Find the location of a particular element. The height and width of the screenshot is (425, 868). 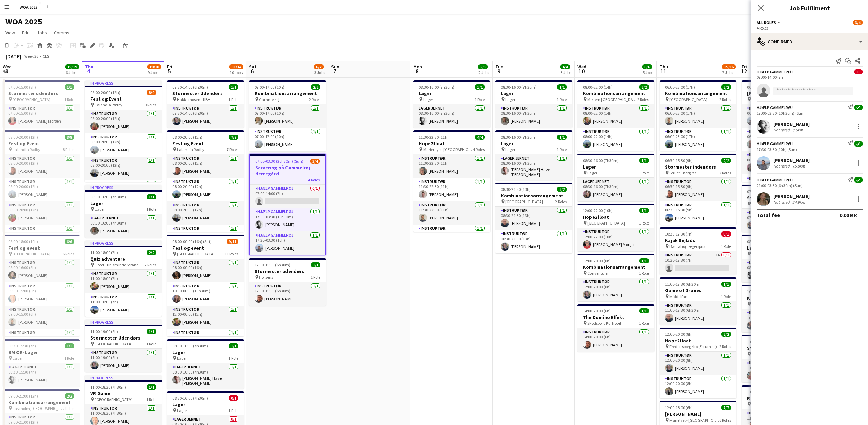

span: 11:00-19:00 (8h) is located at coordinates (104, 332).